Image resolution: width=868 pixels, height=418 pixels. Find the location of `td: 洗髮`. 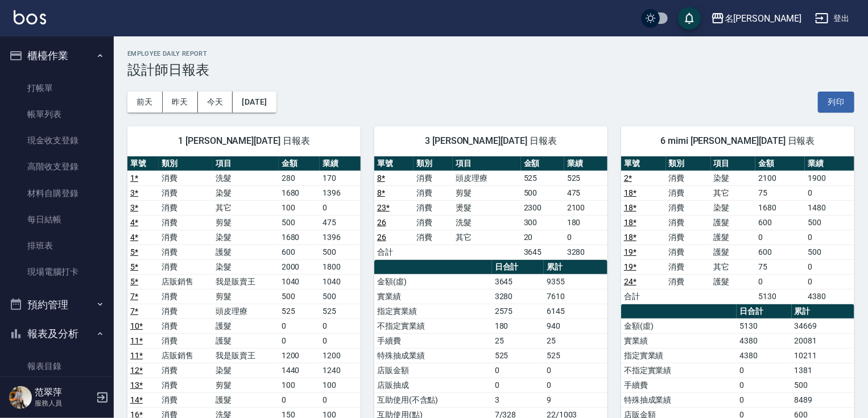

td: 洗髮 is located at coordinates (487, 222).